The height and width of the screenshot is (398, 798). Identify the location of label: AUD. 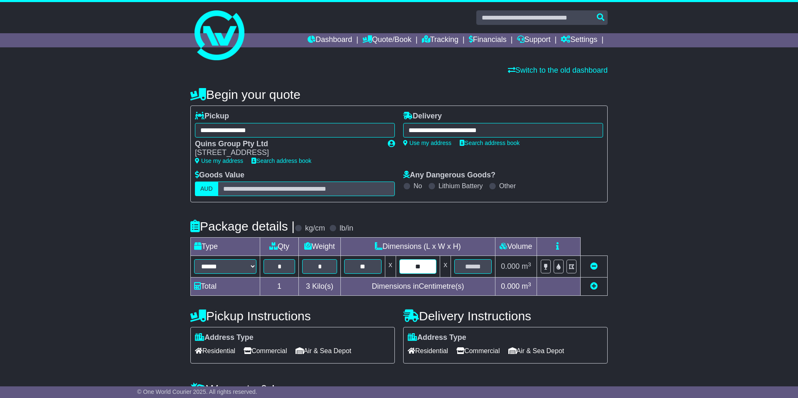
(207, 189).